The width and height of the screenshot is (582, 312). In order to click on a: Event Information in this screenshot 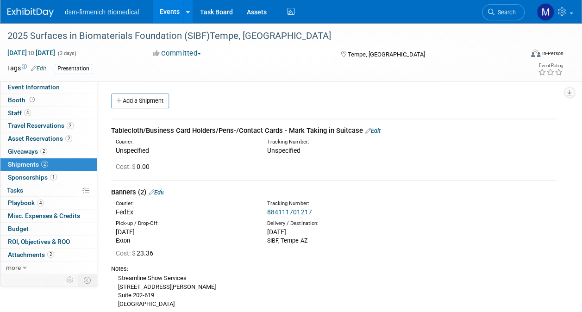, I will do `click(49, 87)`.